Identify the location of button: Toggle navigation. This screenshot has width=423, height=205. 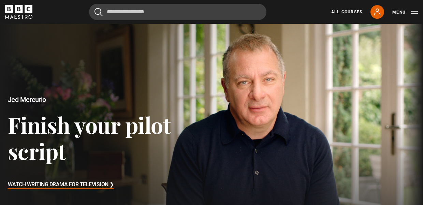
(405, 12).